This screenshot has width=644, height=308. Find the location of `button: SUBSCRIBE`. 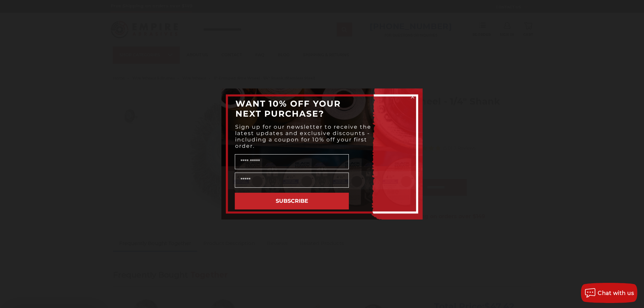

button: SUBSCRIBE is located at coordinates (292, 201).